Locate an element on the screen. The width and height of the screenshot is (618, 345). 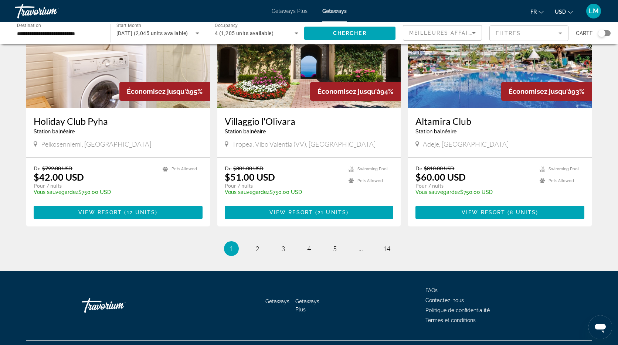
button: Change currency is located at coordinates (564, 11).